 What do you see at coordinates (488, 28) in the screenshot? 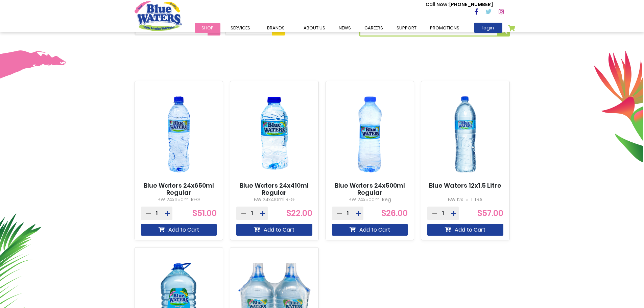
I see `a: login` at bounding box center [488, 28].